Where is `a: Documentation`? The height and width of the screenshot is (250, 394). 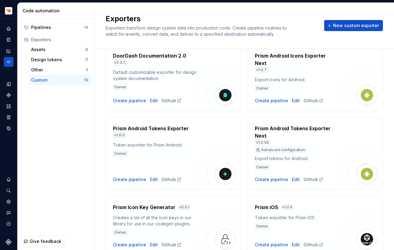 a: Documentation is located at coordinates (9, 40).